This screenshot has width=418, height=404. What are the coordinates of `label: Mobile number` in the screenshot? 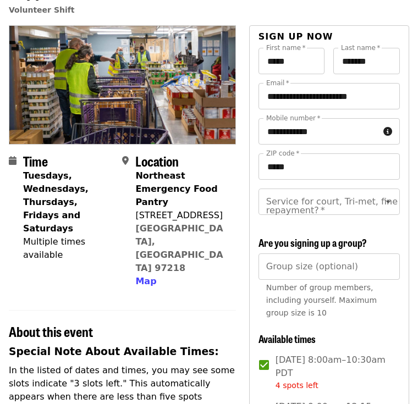 It's located at (293, 119).